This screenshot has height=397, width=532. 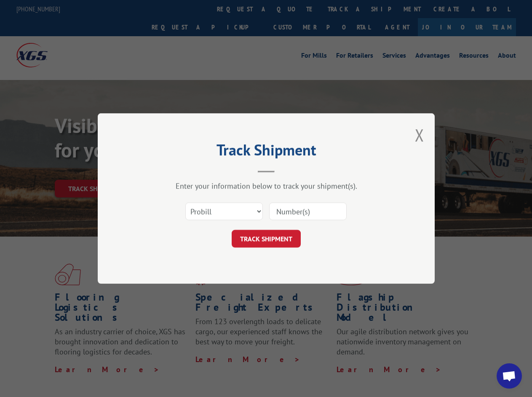 What do you see at coordinates (508, 376) in the screenshot?
I see `a: Open chat` at bounding box center [508, 376].